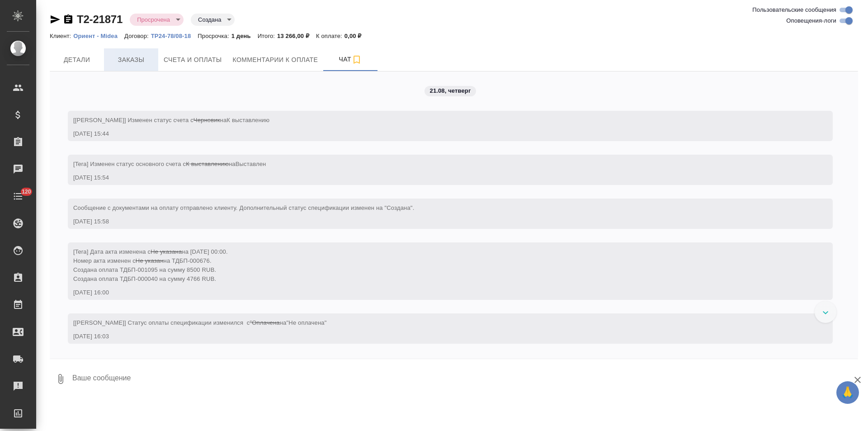 This screenshot has height=431, width=868. What do you see at coordinates (251, 164) in the screenshot?
I see `span: Выставлен` at bounding box center [251, 164].